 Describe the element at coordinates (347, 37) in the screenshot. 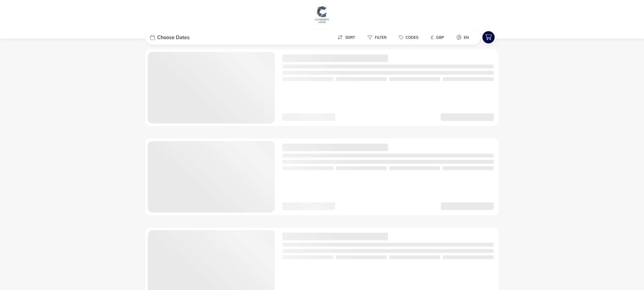

I see `naf-pibe-menu-bar-item: Sort` at that location.